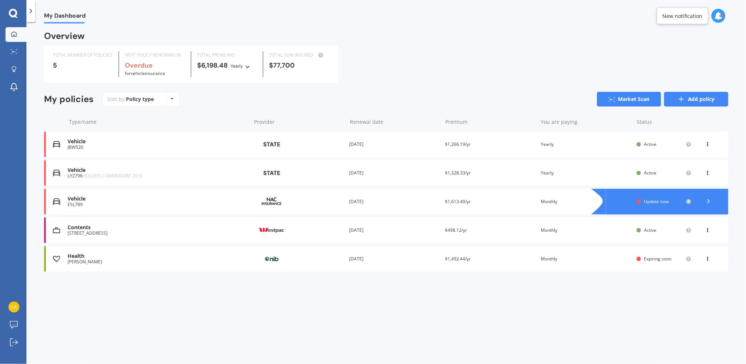 This screenshot has height=364, width=746. I want to click on div: Health, so click(158, 256).